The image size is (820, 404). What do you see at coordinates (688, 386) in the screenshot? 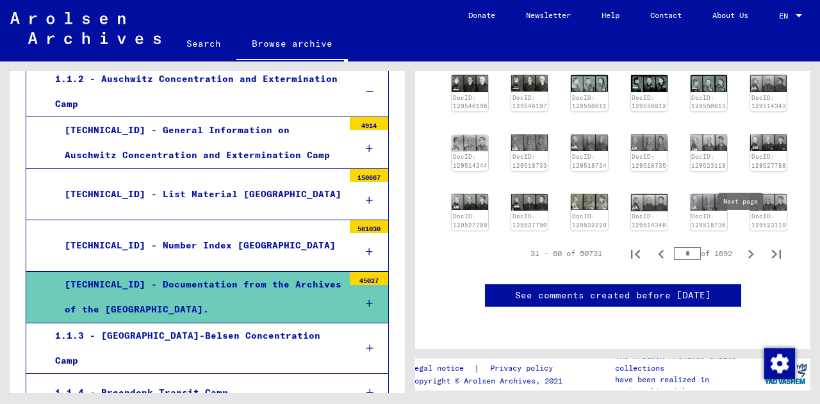
I see `p: have been realized in partnership with` at bounding box center [688, 386].